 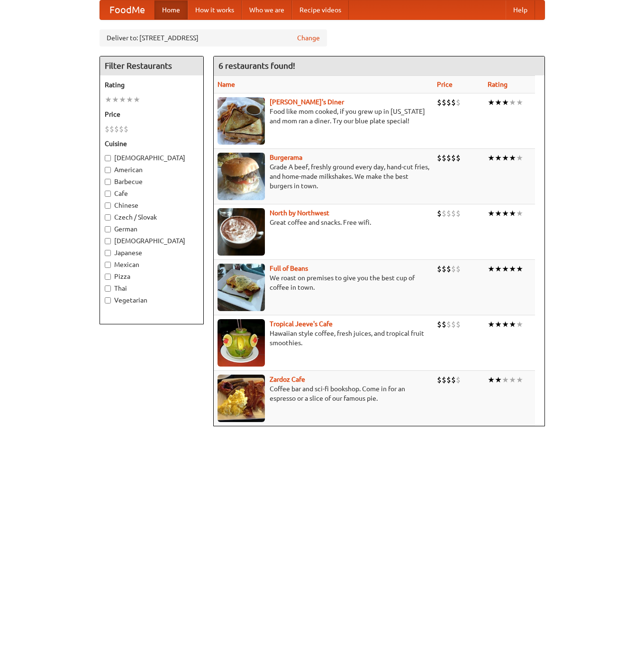 What do you see at coordinates (445, 84) in the screenshot?
I see `a: Price` at bounding box center [445, 84].